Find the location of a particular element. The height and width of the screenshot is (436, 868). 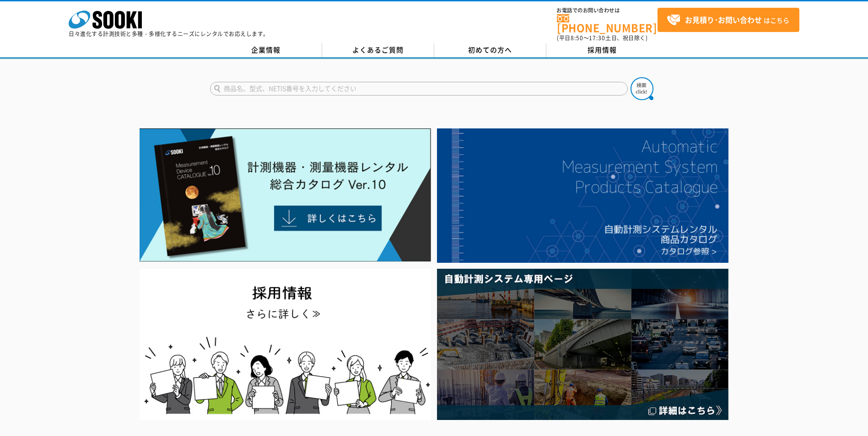

a: 初めての方へ is located at coordinates (490, 50).